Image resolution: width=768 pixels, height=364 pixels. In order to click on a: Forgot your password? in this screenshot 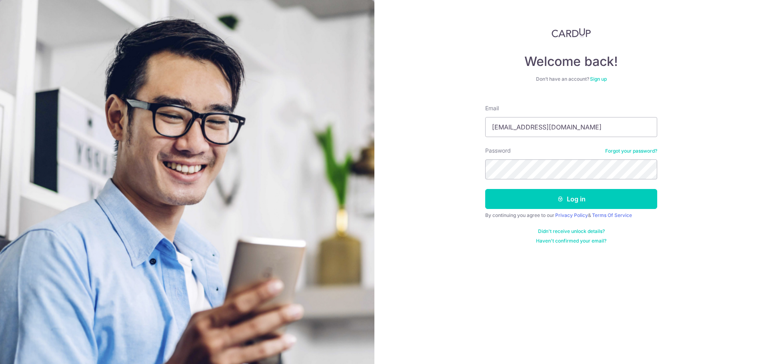, I will do `click(631, 151)`.